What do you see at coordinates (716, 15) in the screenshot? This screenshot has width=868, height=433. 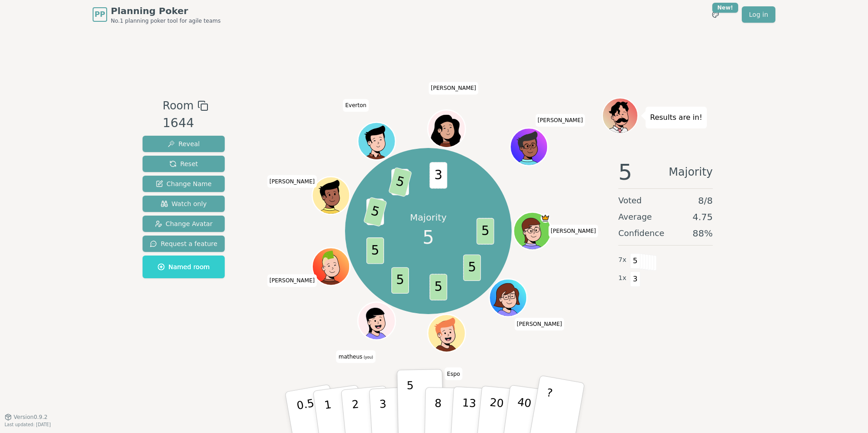 I see `button: New!` at bounding box center [716, 15].